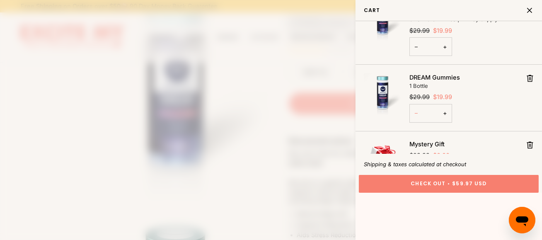 The height and width of the screenshot is (240, 542). I want to click on p: 1 Bottle, so click(466, 86).